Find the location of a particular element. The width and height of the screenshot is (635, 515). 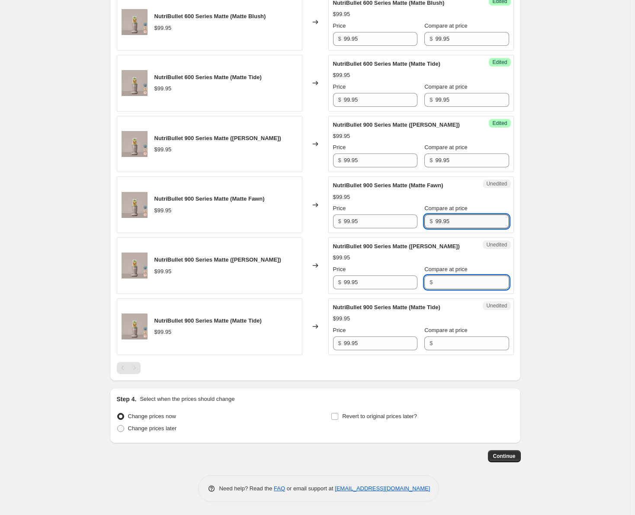

span: Change prices now is located at coordinates (152, 416).